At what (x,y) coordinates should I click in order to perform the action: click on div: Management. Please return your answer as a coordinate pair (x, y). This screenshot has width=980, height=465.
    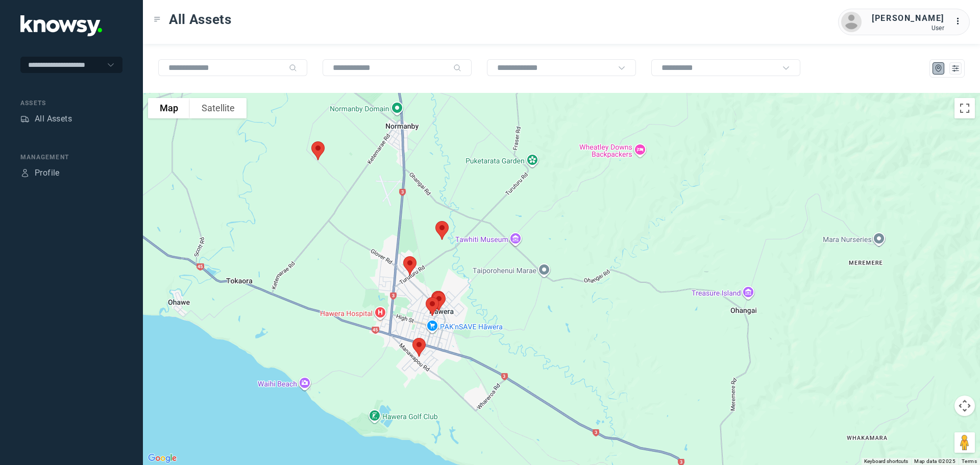
    Looking at the image, I should click on (71, 157).